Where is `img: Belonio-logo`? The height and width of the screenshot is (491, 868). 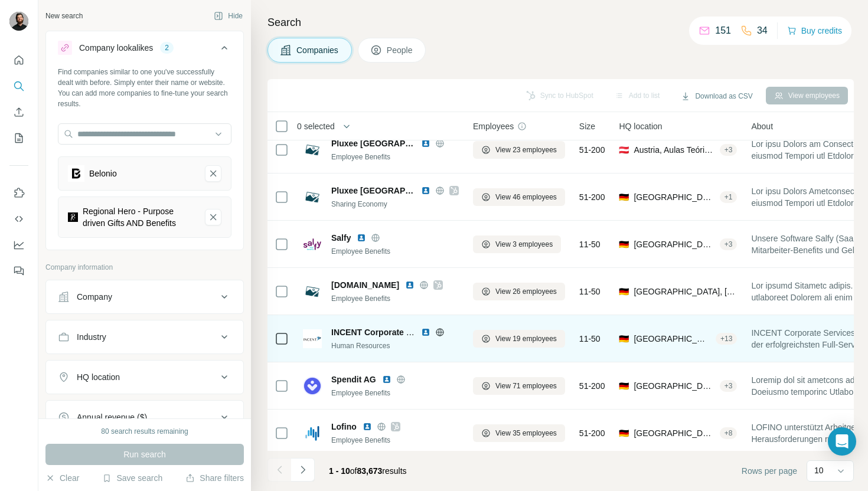
img: Belonio-logo is located at coordinates (76, 174).